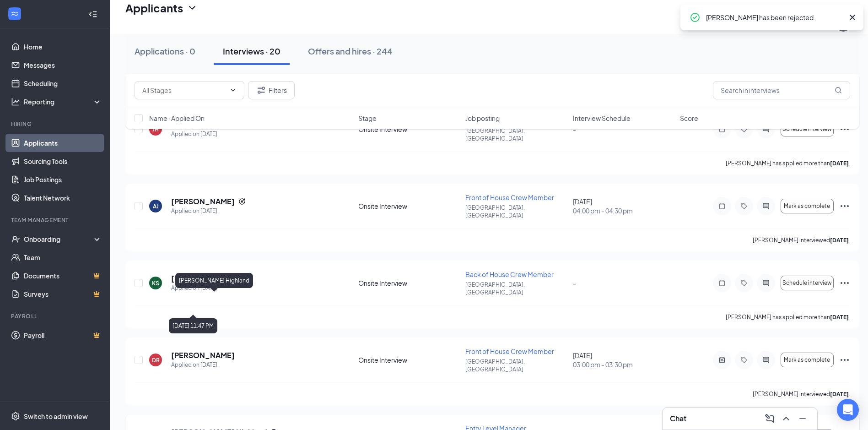 The height and width of the screenshot is (430, 868). What do you see at coordinates (786, 419) in the screenshot?
I see `svg: ChevronUp` at bounding box center [786, 419].